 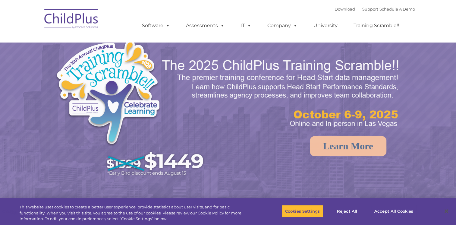 I want to click on a: Schedule A Demo, so click(x=397, y=9).